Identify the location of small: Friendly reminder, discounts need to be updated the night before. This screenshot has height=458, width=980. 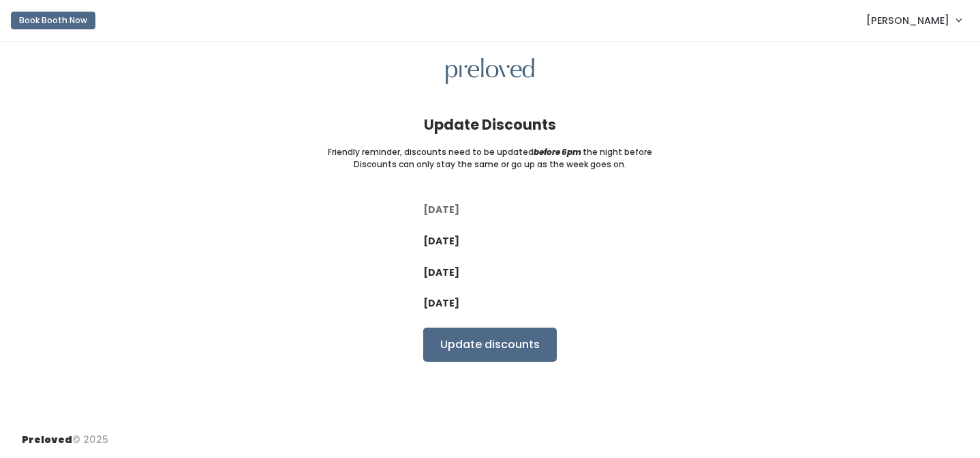
(490, 152).